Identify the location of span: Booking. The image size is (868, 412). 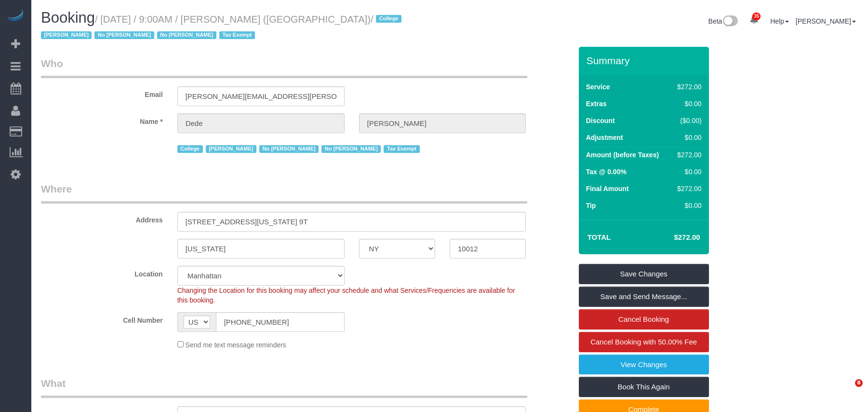
(68, 17).